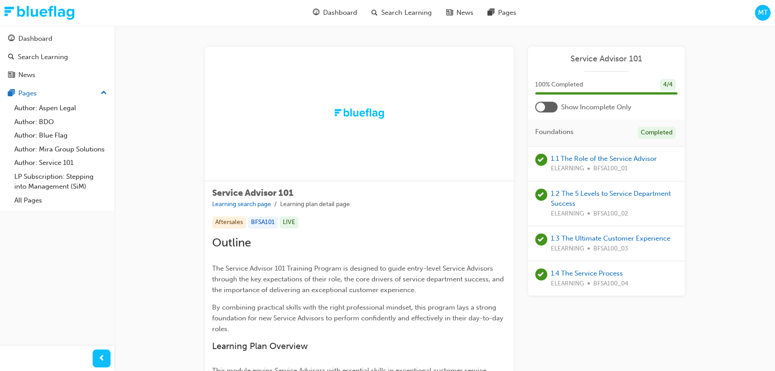 The height and width of the screenshot is (371, 775). I want to click on a: 1.1 The Role of the Service Advisor, so click(604, 158).